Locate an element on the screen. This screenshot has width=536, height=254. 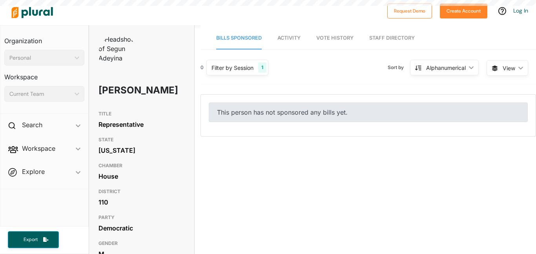
div: House is located at coordinates (142, 176).